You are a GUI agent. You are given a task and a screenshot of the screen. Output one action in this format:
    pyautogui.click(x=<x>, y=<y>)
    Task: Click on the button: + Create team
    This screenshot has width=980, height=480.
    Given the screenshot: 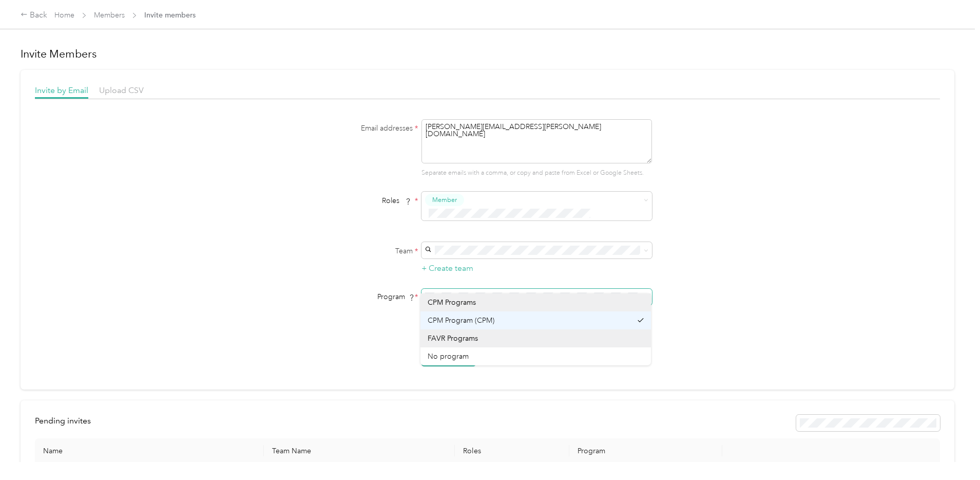 What is the action you would take?
    pyautogui.click(x=447, y=268)
    